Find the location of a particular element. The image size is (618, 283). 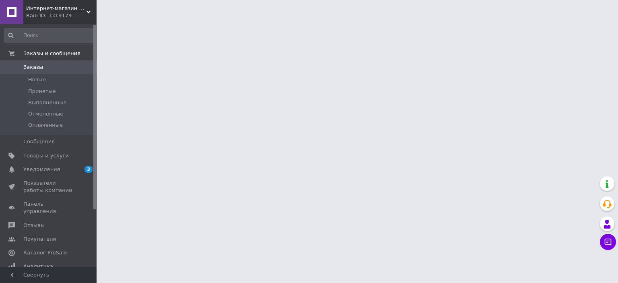

div: Ваш ID: 3319179 is located at coordinates (61, 16).